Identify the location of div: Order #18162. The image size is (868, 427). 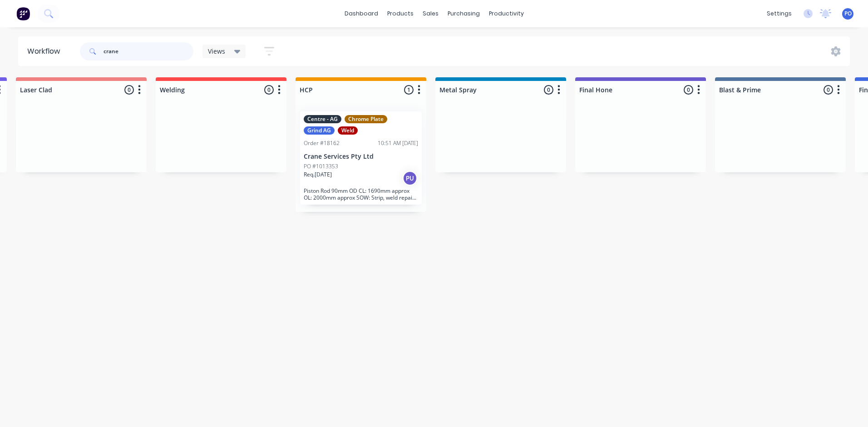
(322, 143).